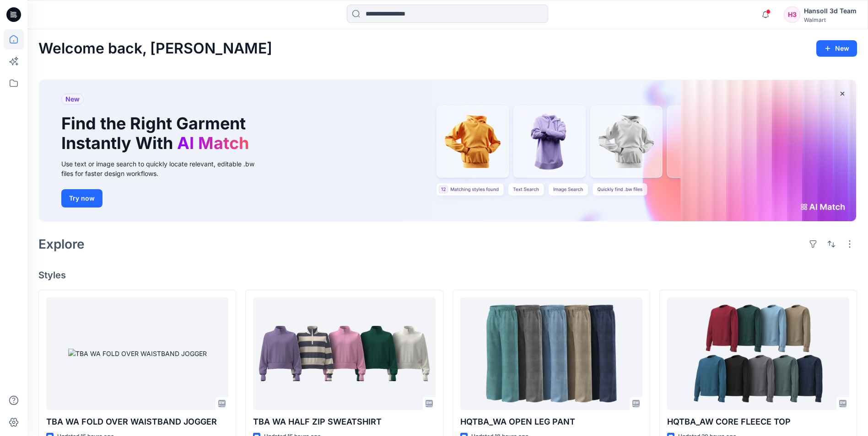 The height and width of the screenshot is (436, 868). What do you see at coordinates (344, 353) in the screenshot?
I see `a: TBA WA HALF ZIP SWEATSHIRT` at bounding box center [344, 353].